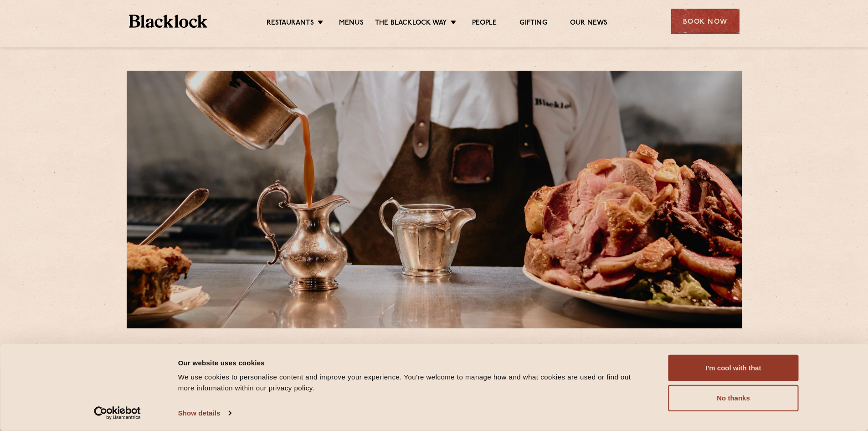  I want to click on a: Gifting, so click(533, 24).